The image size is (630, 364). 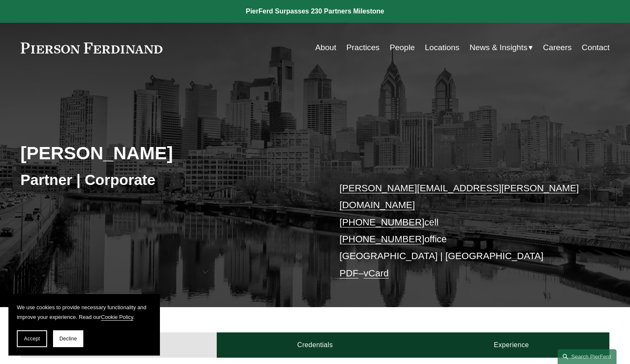 I want to click on p: We use cookies to provide necessary functionality and improve your experience. Read our ., so click(x=84, y=312).